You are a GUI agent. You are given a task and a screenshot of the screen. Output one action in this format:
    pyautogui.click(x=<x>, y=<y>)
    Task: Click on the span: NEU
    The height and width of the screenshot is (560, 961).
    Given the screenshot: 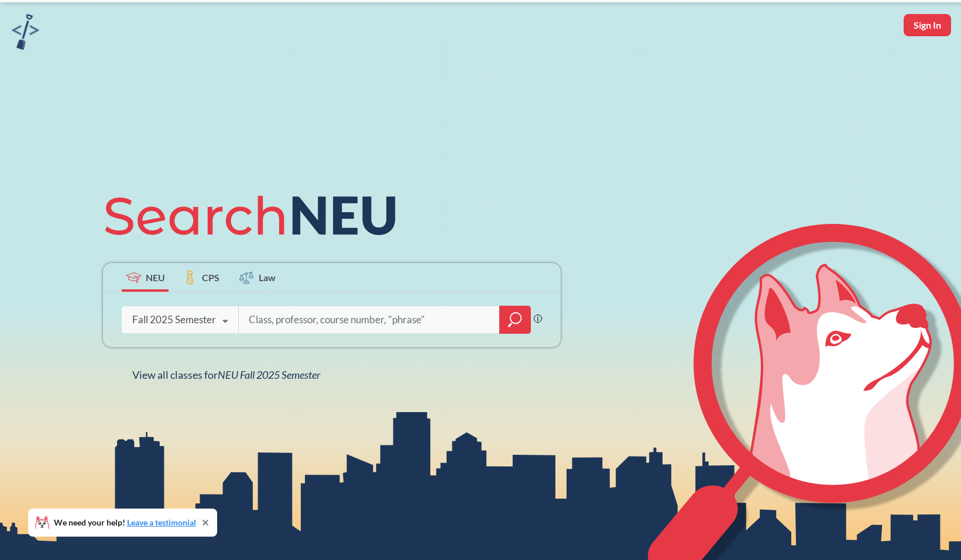 What is the action you would take?
    pyautogui.click(x=155, y=277)
    